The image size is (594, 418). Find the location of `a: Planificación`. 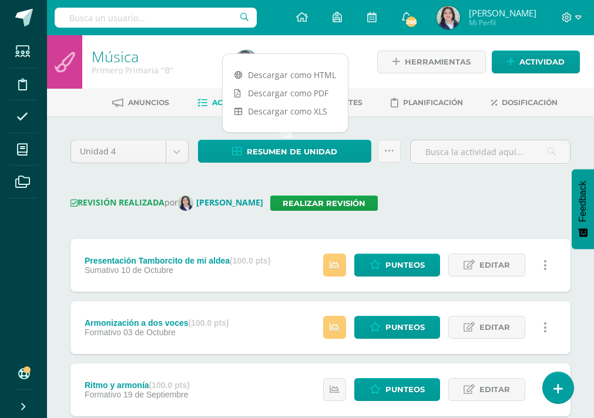

a: Planificación is located at coordinates (426, 103).